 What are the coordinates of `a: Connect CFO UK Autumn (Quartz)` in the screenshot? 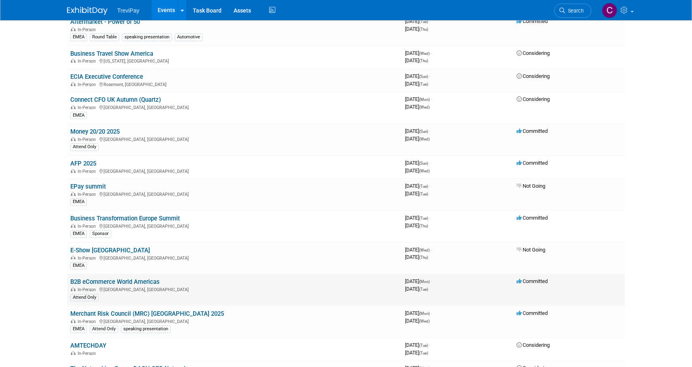 It's located at (116, 100).